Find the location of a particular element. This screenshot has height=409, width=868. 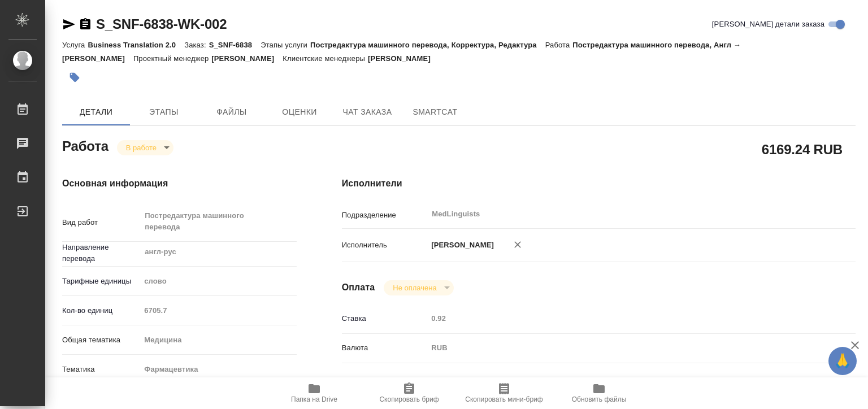

div: Фармацевтика is located at coordinates (218, 369).